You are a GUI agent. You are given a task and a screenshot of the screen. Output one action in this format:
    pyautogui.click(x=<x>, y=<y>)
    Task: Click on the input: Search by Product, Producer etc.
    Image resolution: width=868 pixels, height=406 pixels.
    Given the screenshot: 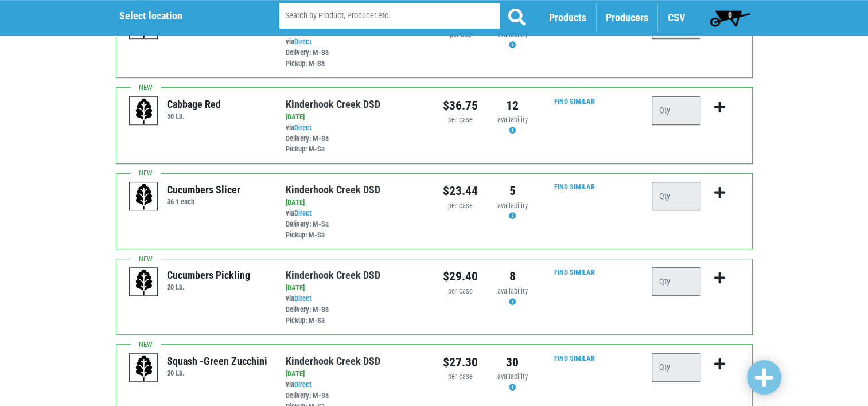 What is the action you would take?
    pyautogui.click(x=390, y=16)
    